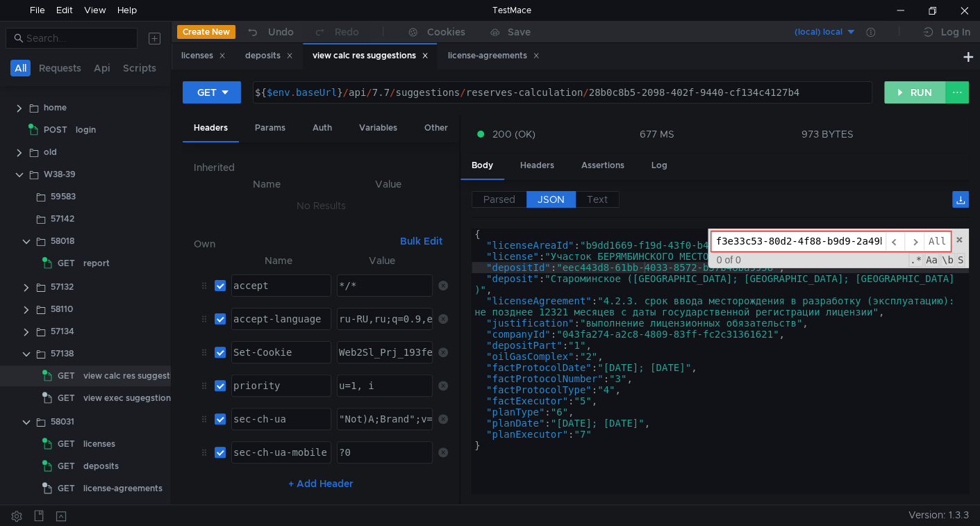 This screenshot has width=980, height=526. I want to click on div: Log In, so click(956, 32).